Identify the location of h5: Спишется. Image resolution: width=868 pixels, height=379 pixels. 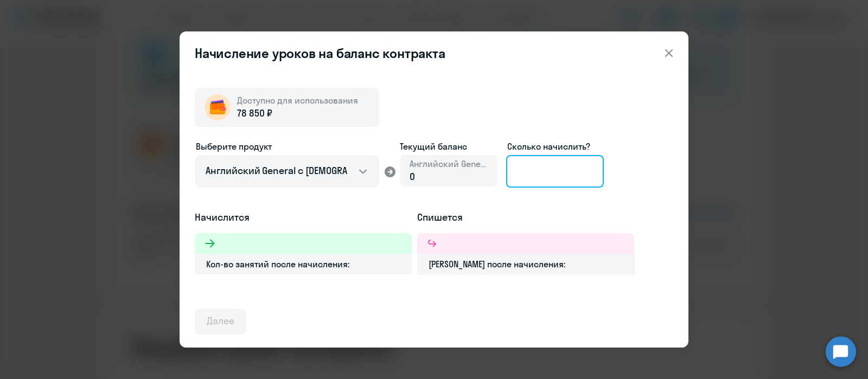
(526, 218).